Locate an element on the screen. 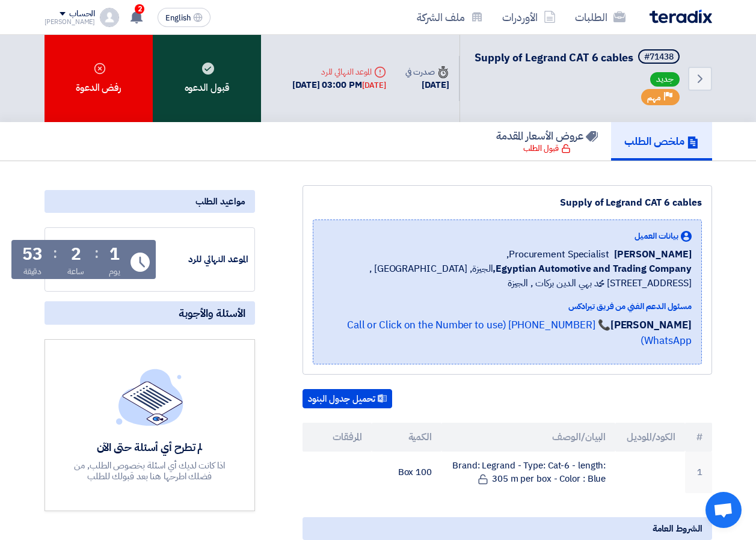 The width and height of the screenshot is (756, 540). button: تحميل جدول البنود is located at coordinates (347, 399).